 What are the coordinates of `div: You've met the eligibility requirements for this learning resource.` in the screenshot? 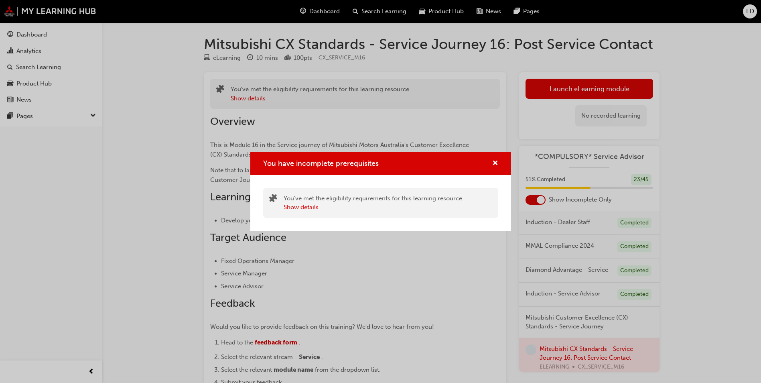 It's located at (374, 203).